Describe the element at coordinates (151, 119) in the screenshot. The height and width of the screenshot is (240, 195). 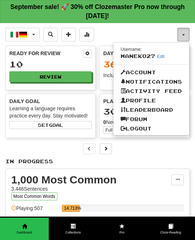
I see `a: Forum` at that location.